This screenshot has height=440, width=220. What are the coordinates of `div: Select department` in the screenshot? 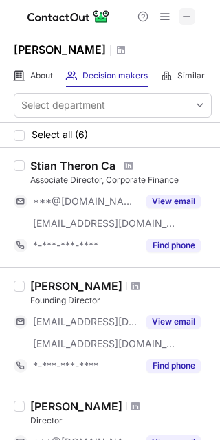 It's located at (63, 105).